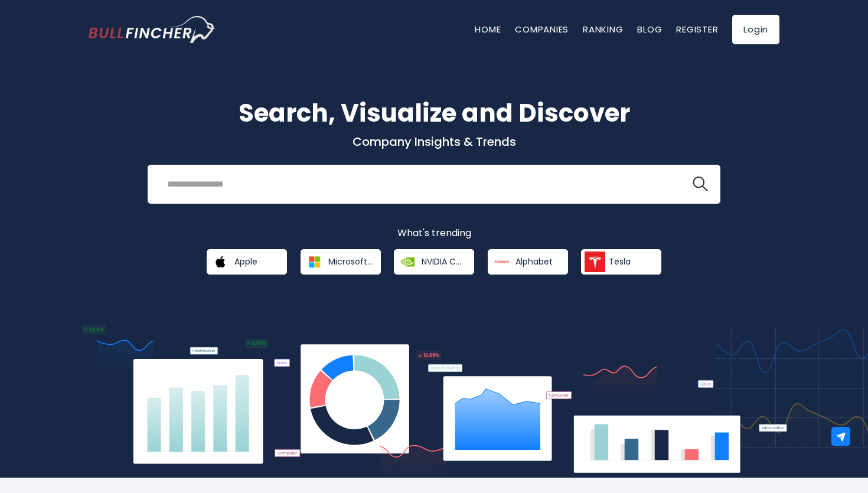  Describe the element at coordinates (246, 262) in the screenshot. I see `span: Apple` at that location.